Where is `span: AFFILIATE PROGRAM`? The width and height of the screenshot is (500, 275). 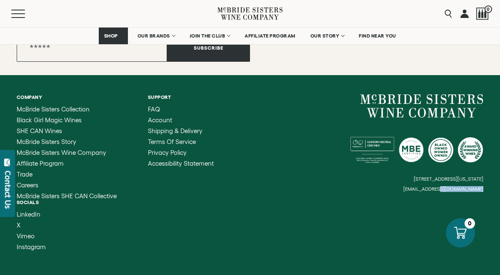
span: AFFILIATE PROGRAM is located at coordinates (270, 36).